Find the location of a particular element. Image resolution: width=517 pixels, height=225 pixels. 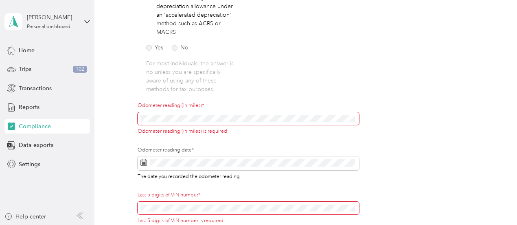

label: Last 5 digits of VIN number* is located at coordinates (249, 195).